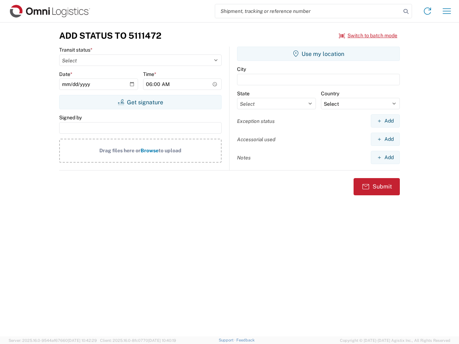 Image resolution: width=459 pixels, height=344 pixels. Describe the element at coordinates (70, 118) in the screenshot. I see `label: Signed by` at that location.